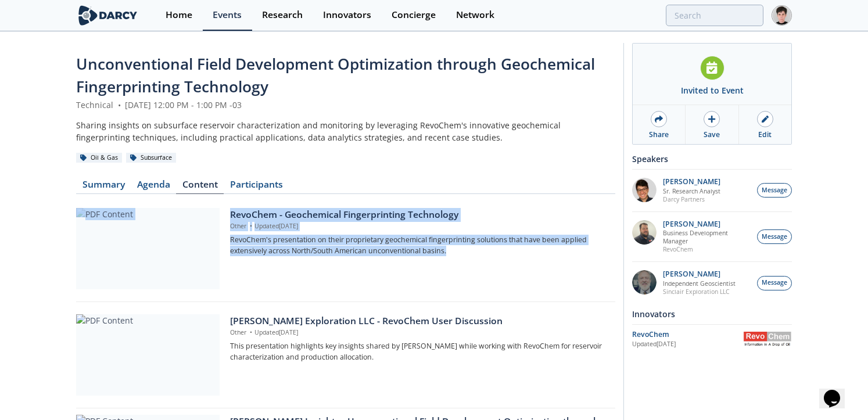  What do you see at coordinates (475, 15) in the screenshot?
I see `div: Network` at bounding box center [475, 15].